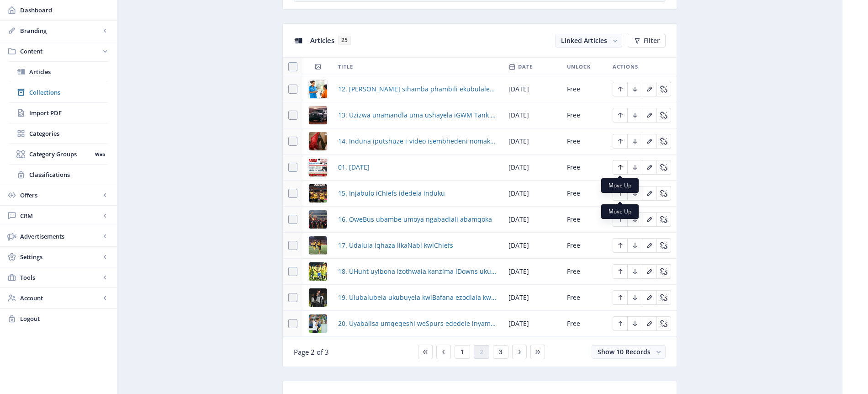 This screenshot has height=394, width=868. What do you see at coordinates (481, 352) in the screenshot?
I see `span: 2` at bounding box center [481, 352].